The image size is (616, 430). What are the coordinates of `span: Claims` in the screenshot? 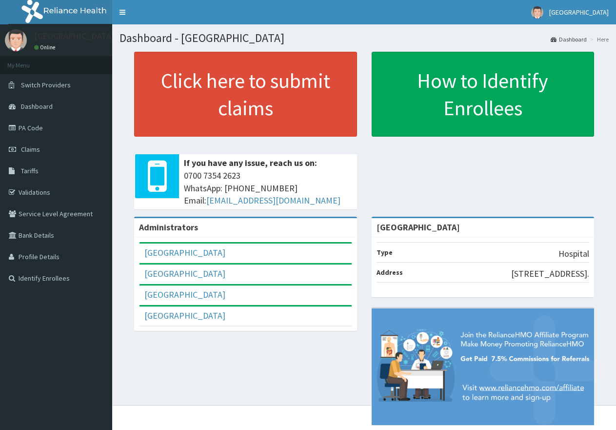 It's located at (30, 149).